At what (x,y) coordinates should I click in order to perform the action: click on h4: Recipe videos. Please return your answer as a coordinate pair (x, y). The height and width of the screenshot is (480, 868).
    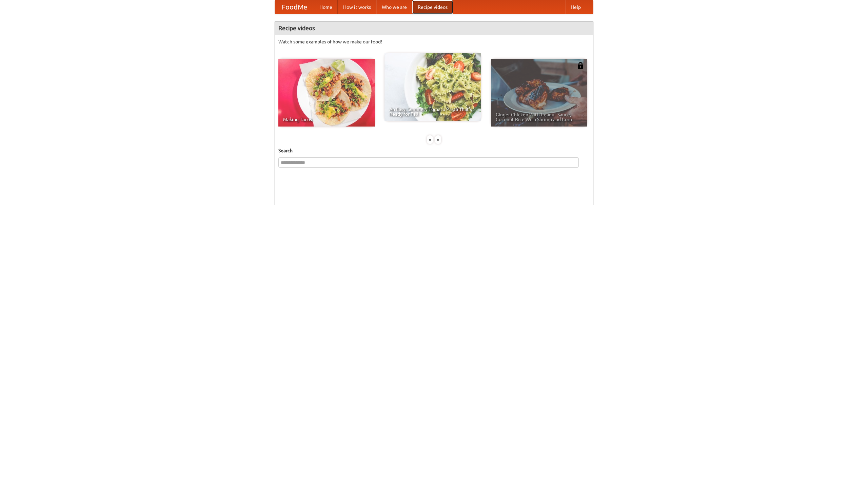
    Looking at the image, I should click on (434, 28).